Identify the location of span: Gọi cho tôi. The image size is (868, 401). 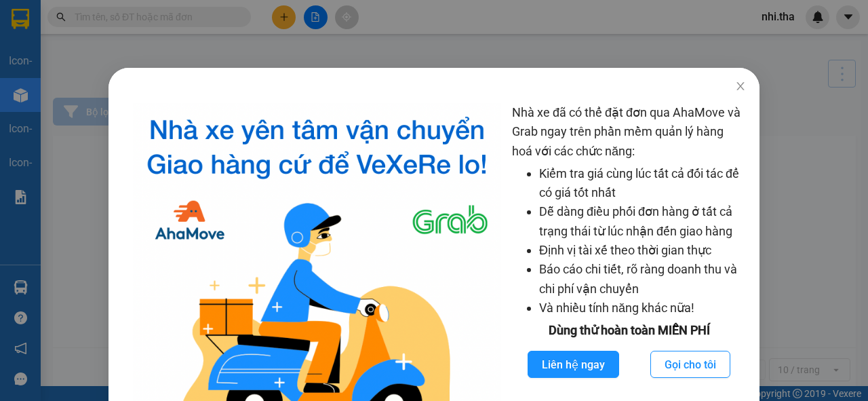
(690, 364).